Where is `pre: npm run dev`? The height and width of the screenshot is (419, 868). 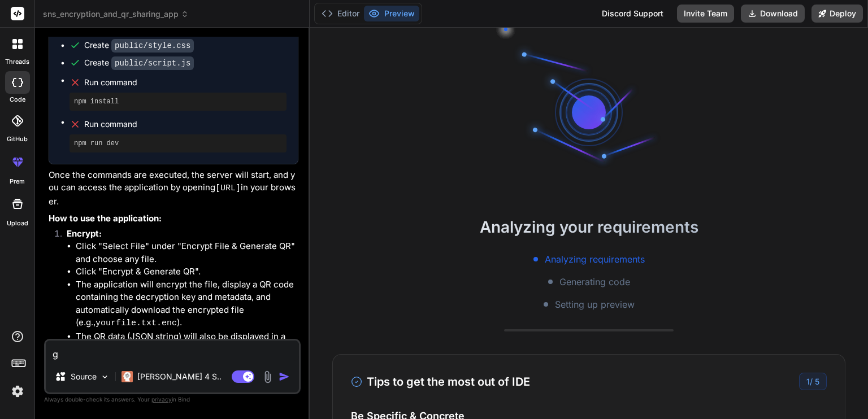 pre: npm run dev is located at coordinates (178, 143).